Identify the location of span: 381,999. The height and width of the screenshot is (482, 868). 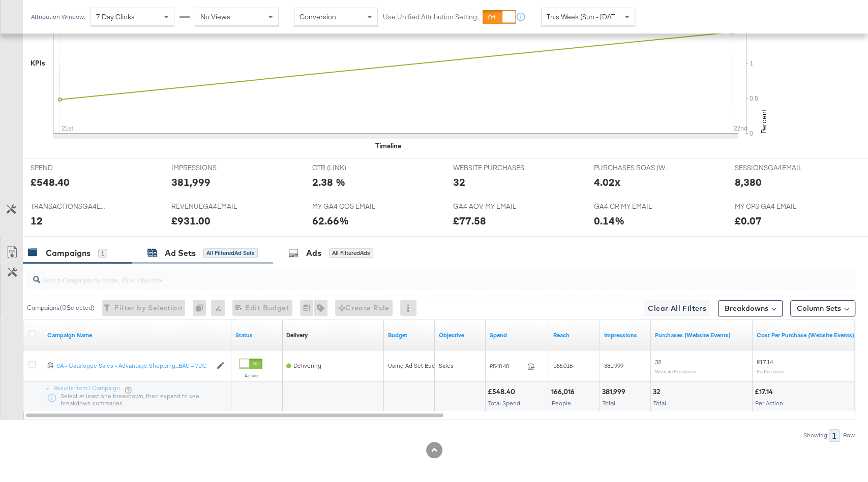
(614, 365).